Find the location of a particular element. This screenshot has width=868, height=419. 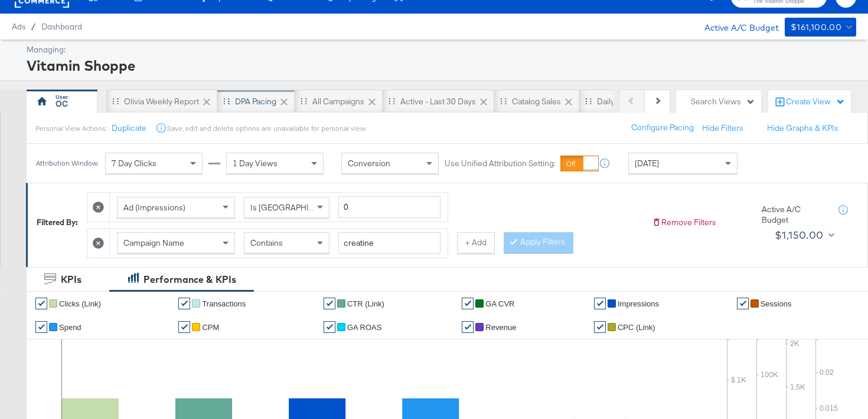

span: Ad (Impressions) is located at coordinates (154, 207).